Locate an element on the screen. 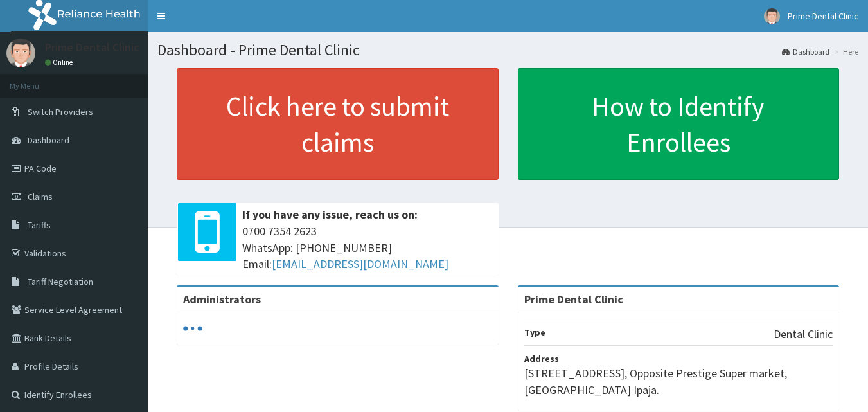 The image size is (868, 412). span: Tariff Negotiation is located at coordinates (60, 282).